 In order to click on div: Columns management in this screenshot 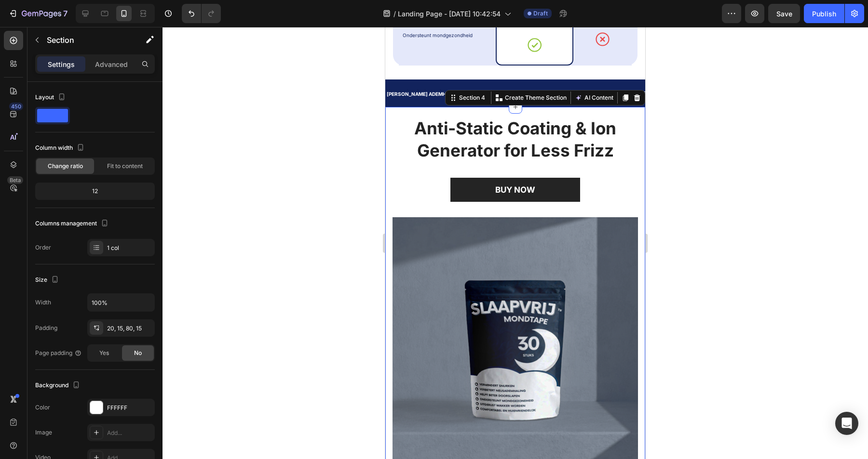, I will do `click(73, 224)`.